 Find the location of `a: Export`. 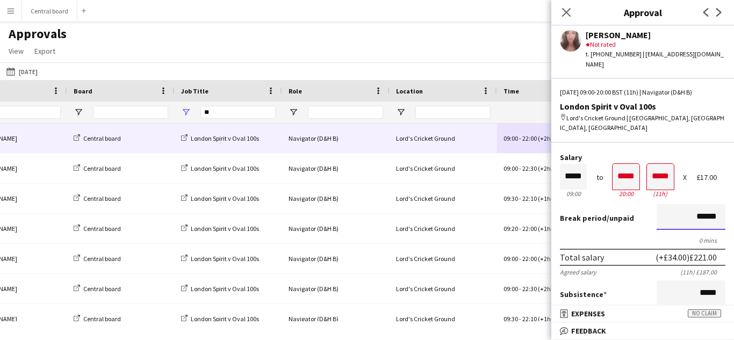

a: Export is located at coordinates (45, 51).